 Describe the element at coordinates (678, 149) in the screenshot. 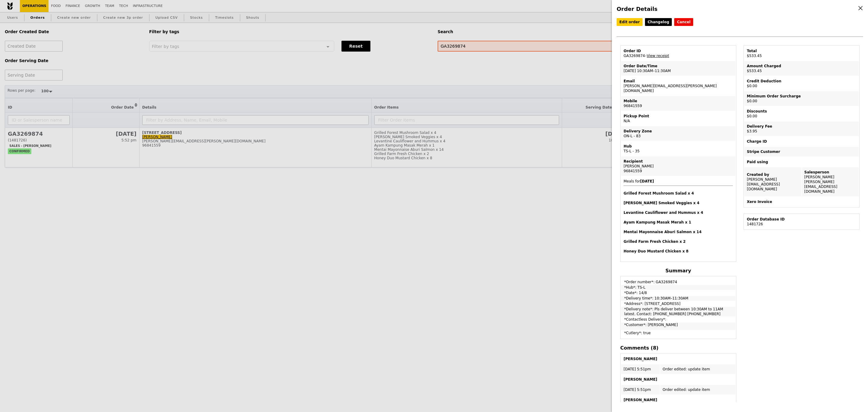

I see `td: TS-L - 35` at that location.